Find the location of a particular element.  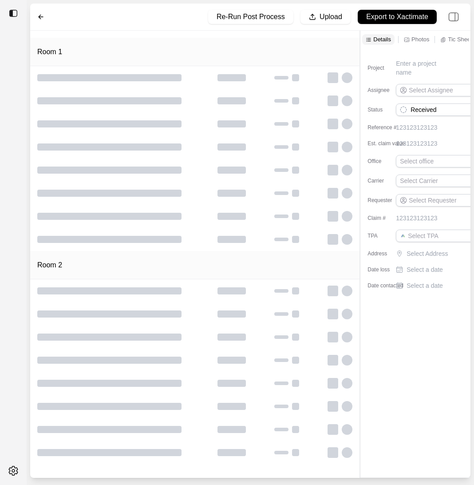

label: Address is located at coordinates (390, 253).